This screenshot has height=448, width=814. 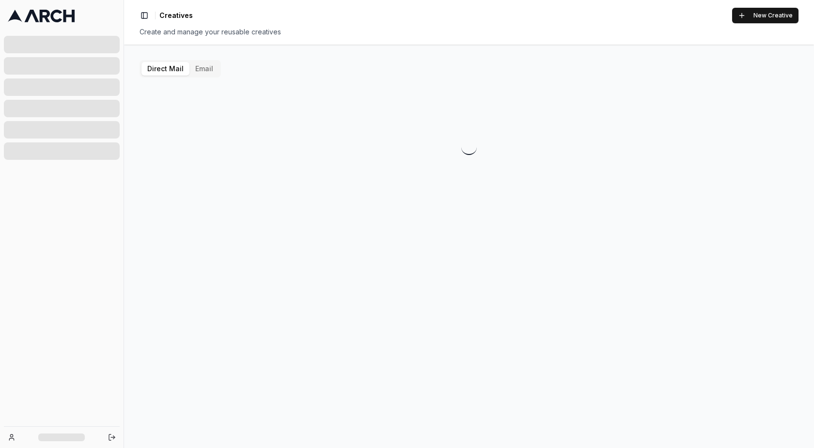 What do you see at coordinates (204, 69) in the screenshot?
I see `button: Email` at bounding box center [204, 69].